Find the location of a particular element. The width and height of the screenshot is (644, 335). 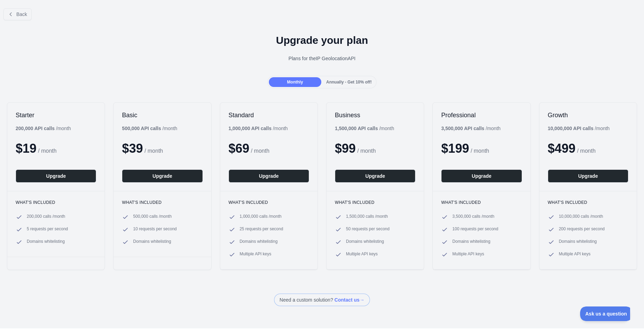

span: $ 99 is located at coordinates (345, 148).